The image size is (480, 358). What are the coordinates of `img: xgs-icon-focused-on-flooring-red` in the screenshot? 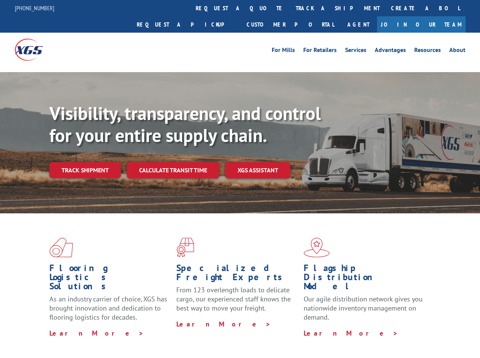 It's located at (185, 248).